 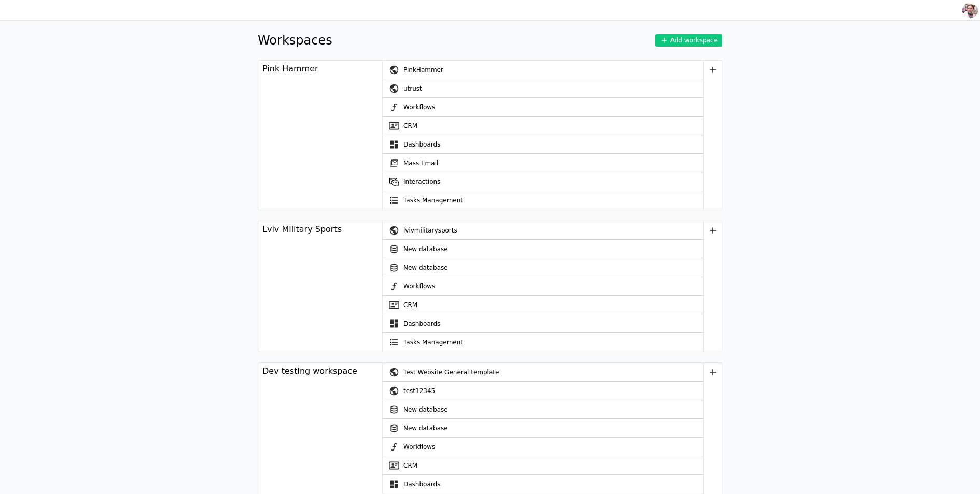 What do you see at coordinates (554, 372) in the screenshot?
I see `div: Test Website General template` at bounding box center [554, 372].